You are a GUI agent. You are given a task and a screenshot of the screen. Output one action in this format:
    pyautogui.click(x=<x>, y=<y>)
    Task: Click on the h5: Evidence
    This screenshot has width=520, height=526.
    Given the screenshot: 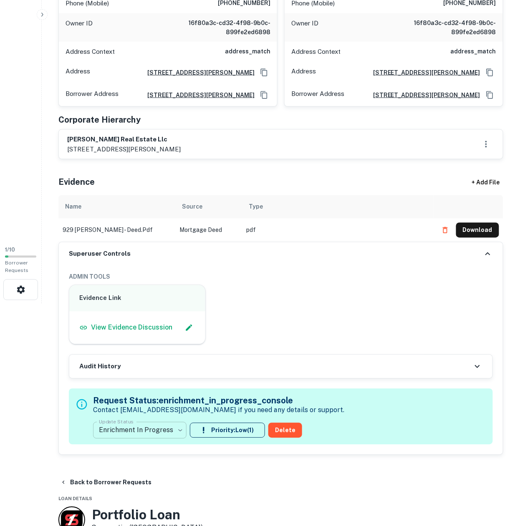 What is the action you would take?
    pyautogui.click(x=76, y=182)
    